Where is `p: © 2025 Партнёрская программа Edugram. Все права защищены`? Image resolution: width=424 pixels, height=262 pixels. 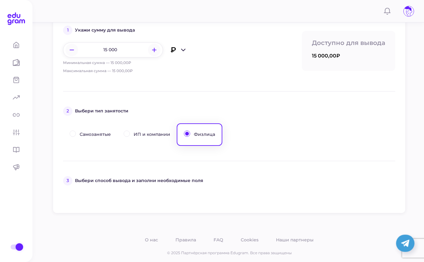
p: © 2025 Партнёрская программа Edugram. Все права защищены is located at coordinates (229, 253).